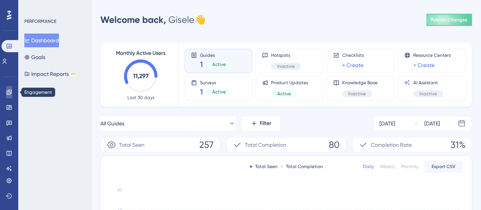  What do you see at coordinates (141, 53) in the screenshot?
I see `span: Monthly Active Users` at bounding box center [141, 53].